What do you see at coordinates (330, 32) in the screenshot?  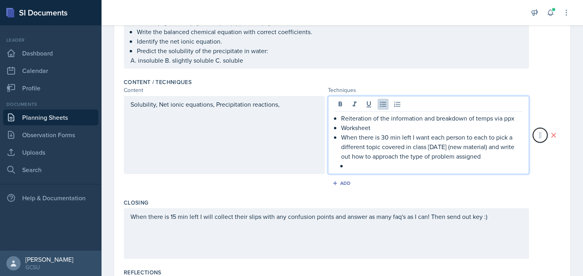 I see `p: Write the balanced chemical equation with correct coefficients.` at bounding box center [330, 32].